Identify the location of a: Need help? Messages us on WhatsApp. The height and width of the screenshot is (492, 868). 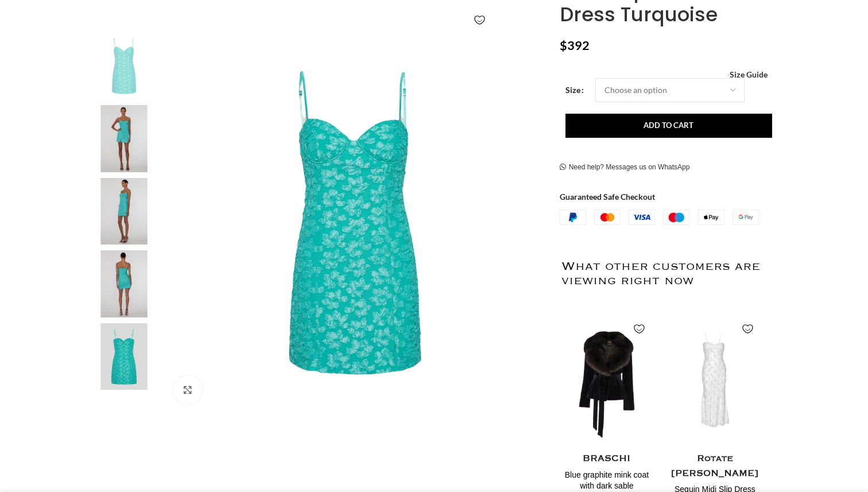
(625, 168).